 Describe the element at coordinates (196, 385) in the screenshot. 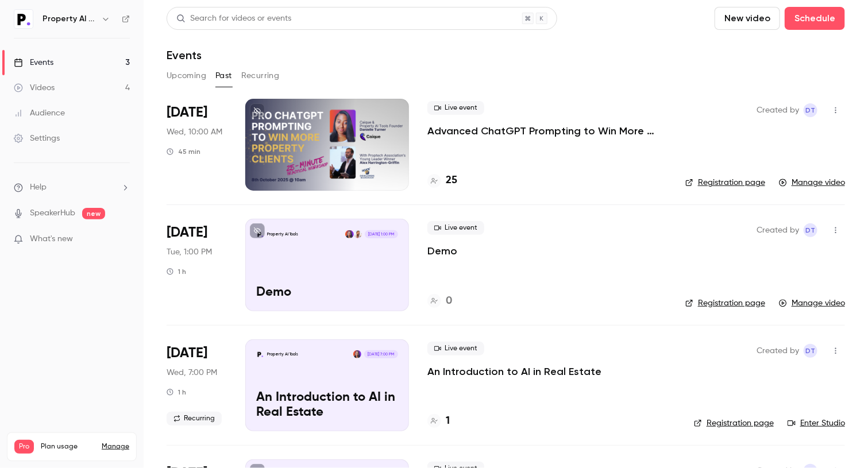

I see `div: Sep 24 Wed, 7:00 PM (Europe/London)` at that location.